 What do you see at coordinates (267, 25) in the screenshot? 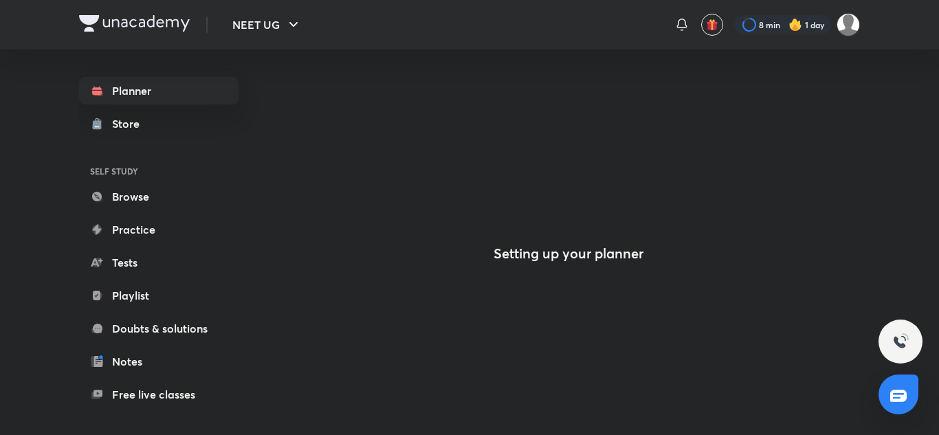
I see `button: NEET UG` at bounding box center [267, 25].